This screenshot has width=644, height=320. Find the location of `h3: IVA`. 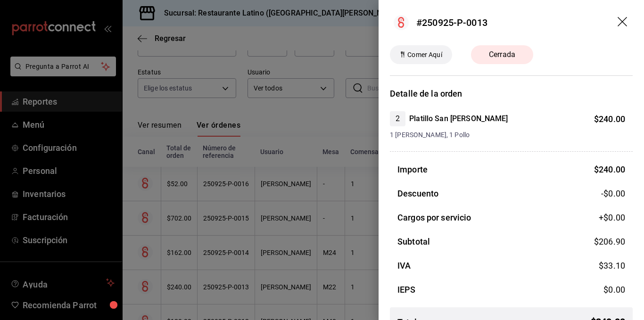

h3: IVA is located at coordinates (404, 265).